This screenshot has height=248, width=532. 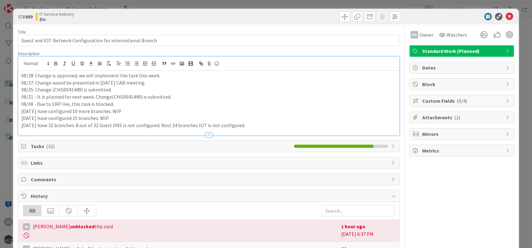 I want to click on span: Links, so click(x=209, y=163).